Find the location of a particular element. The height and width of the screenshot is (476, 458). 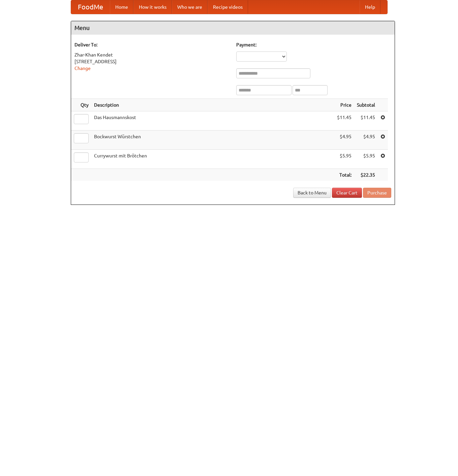

h5: Payment: is located at coordinates (313, 45).